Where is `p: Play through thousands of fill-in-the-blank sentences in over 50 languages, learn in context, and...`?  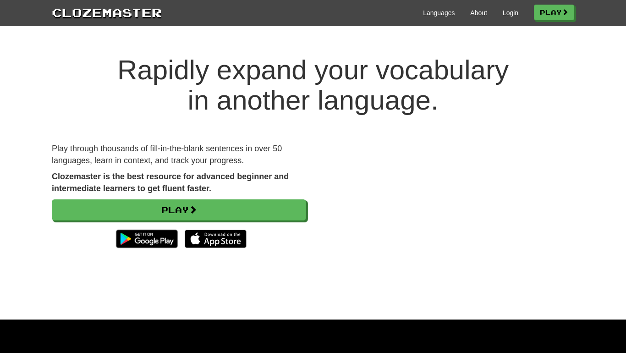
p: Play through thousands of fill-in-the-blank sentences in over 50 languages, learn in context, and... is located at coordinates (179, 154).